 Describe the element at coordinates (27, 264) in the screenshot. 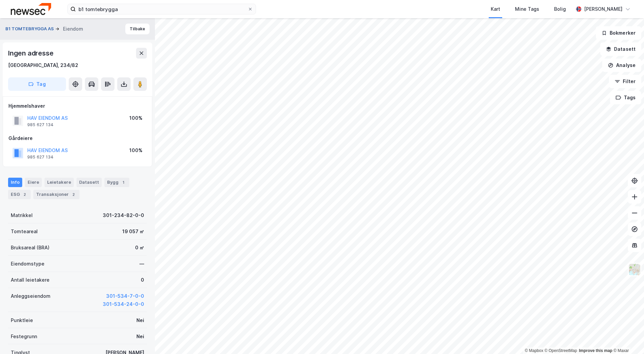

I see `div: Eiendomstype` at that location.